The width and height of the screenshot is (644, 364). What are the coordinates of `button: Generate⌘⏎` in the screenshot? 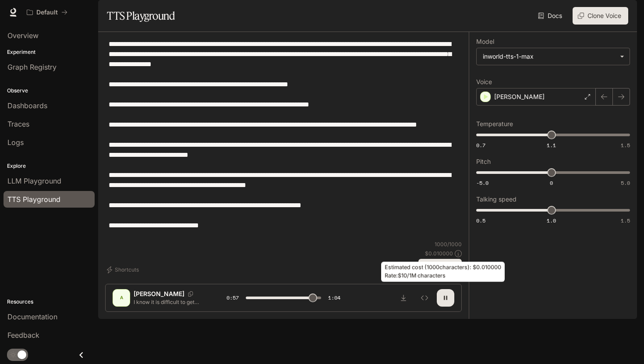 It's located at (440, 268).